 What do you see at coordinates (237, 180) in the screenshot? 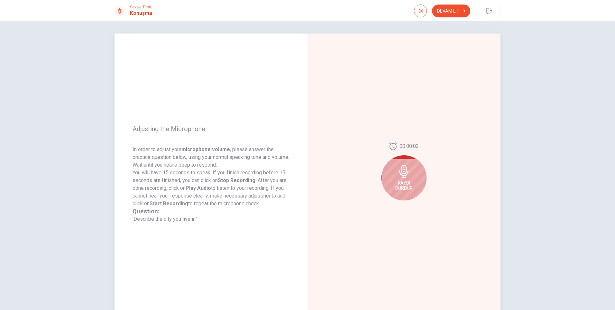
I see `strong: Stop Recording` at bounding box center [237, 180].